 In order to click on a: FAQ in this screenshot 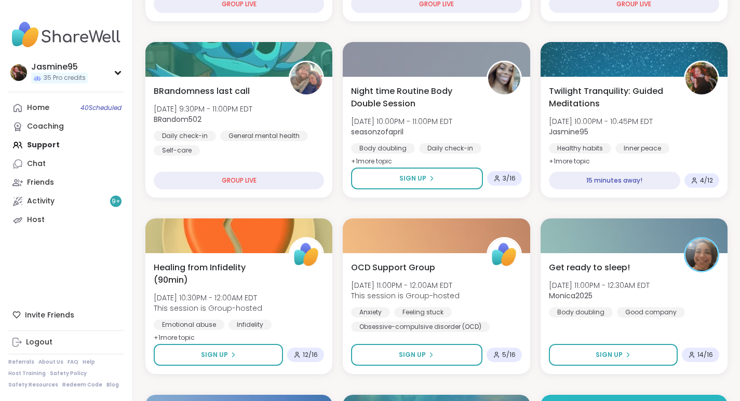, I will do `click(73, 362)`.